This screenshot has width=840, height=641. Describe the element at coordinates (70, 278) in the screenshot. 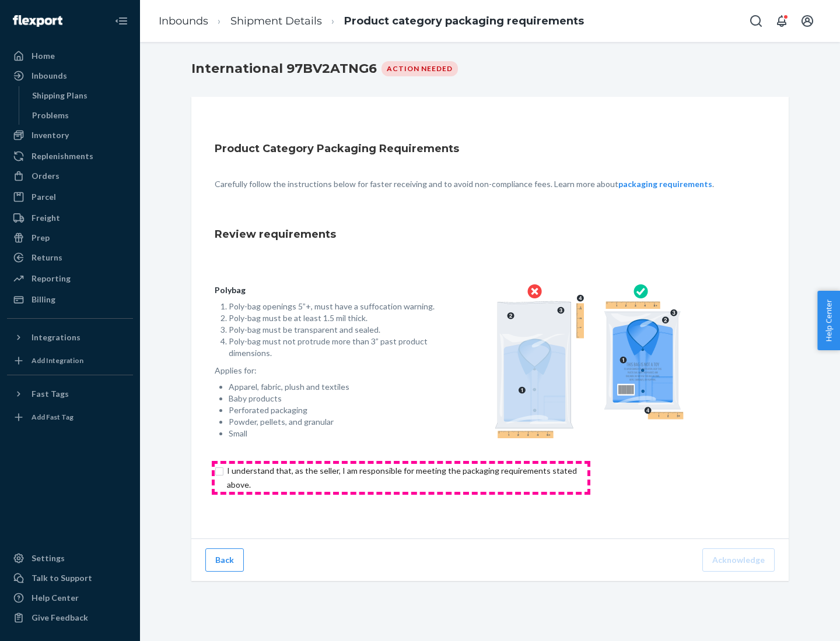

I see `a: Reporting` at that location.